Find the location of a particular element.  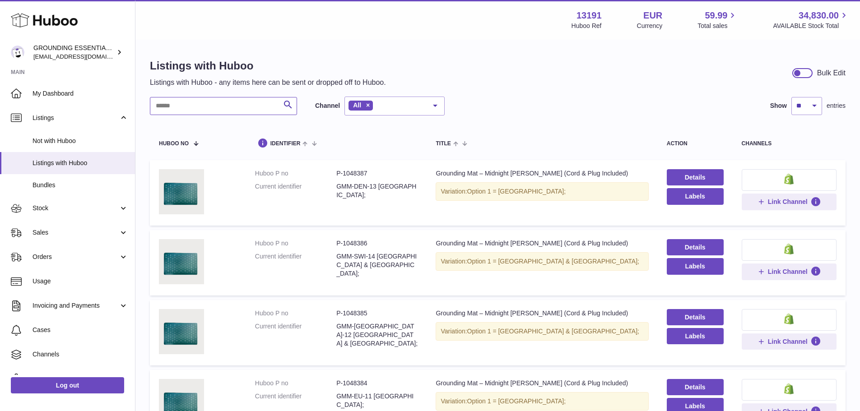

span: identifier is located at coordinates (285, 143).